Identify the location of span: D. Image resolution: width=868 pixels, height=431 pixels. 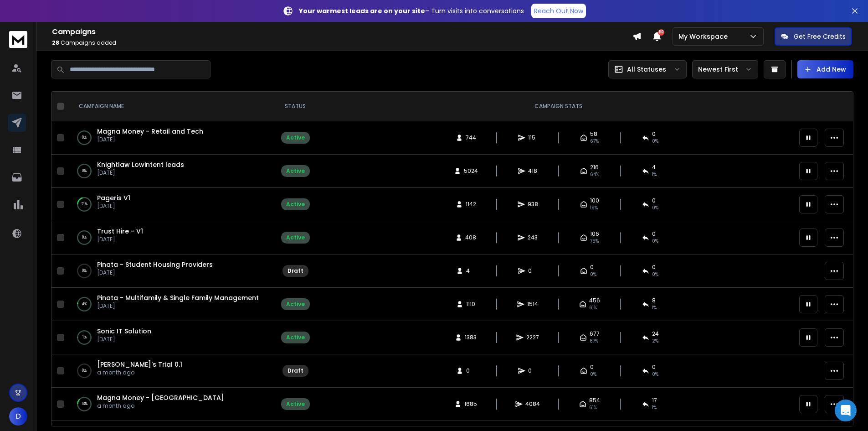
(18, 416).